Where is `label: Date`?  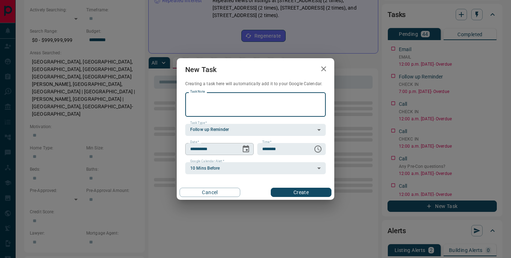
label: Date is located at coordinates (195, 142).